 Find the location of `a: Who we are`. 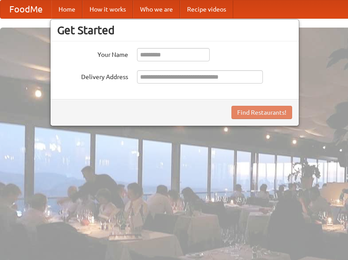

a: Who we are is located at coordinates (157, 9).